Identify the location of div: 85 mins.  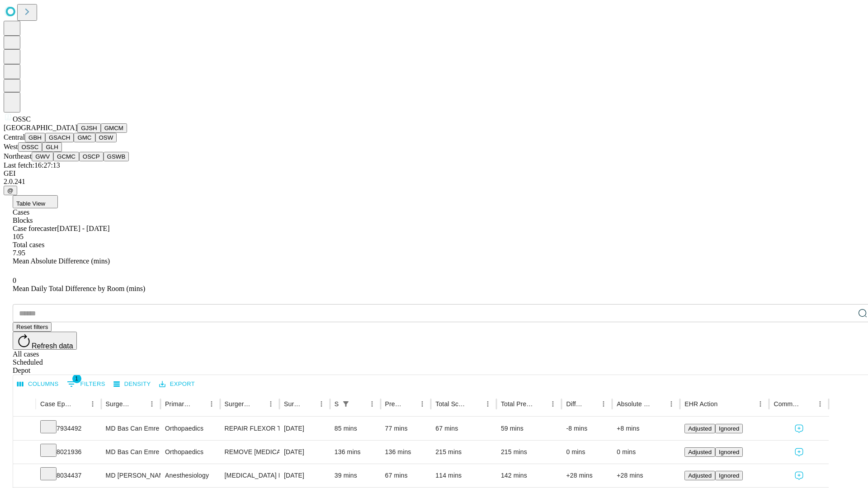
(355, 428).